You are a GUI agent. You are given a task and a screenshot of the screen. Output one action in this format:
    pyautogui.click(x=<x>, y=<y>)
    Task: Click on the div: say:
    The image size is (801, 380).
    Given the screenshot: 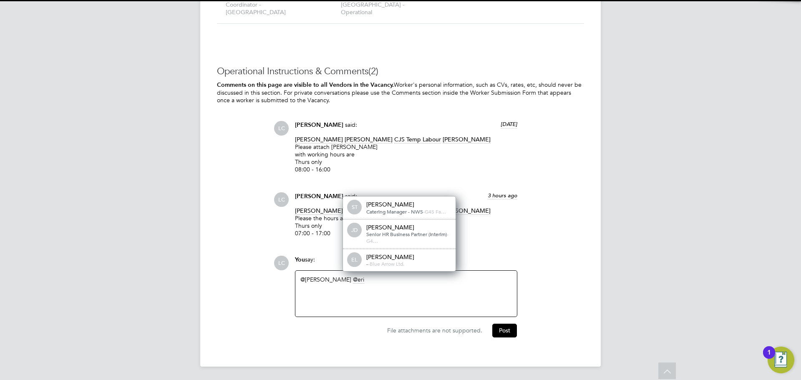 What is the action you would take?
    pyautogui.click(x=406, y=263)
    